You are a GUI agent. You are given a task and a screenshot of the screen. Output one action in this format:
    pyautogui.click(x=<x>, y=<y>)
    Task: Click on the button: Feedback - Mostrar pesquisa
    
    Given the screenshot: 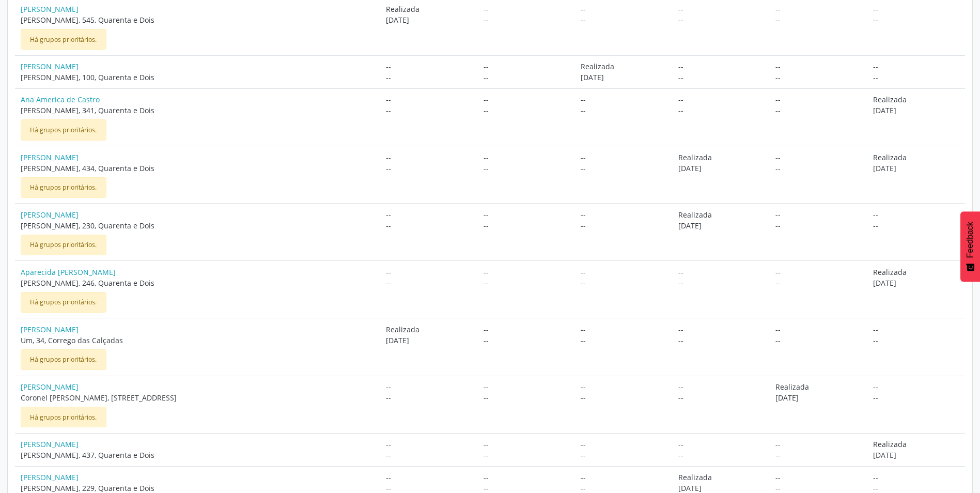 What is the action you would take?
    pyautogui.click(x=971, y=246)
    